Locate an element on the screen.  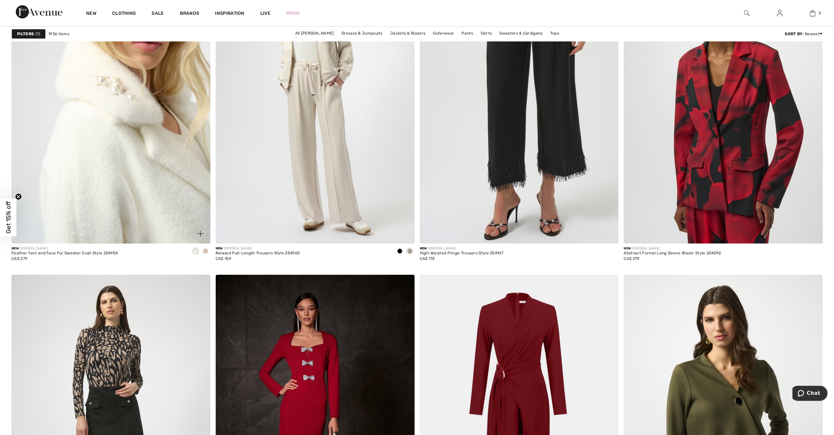
a: Jackets & Blazers is located at coordinates (408, 33).